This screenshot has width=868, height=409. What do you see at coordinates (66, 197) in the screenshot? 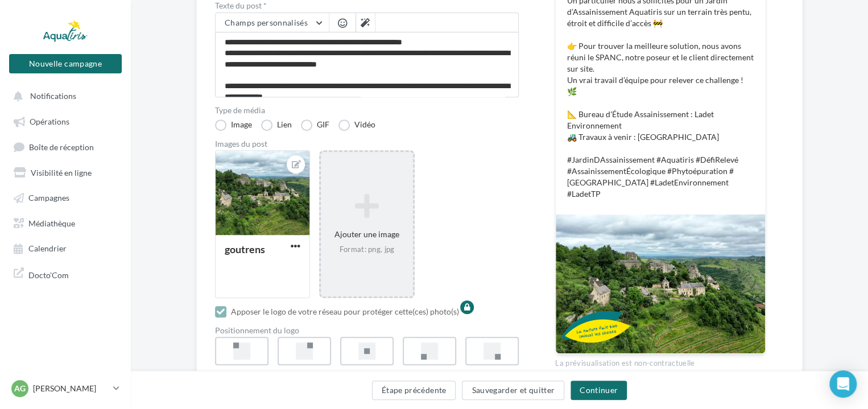
I see `a: Campagnes` at bounding box center [66, 197].